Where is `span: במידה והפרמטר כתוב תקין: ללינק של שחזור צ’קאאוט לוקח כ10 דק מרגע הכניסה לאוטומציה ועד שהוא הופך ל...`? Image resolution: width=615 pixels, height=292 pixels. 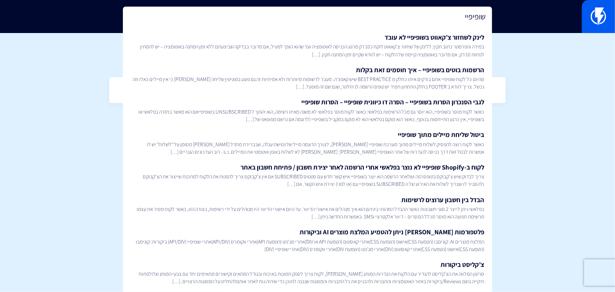 span: במידה והפרמטר כתוב תקין: ללינק של שחזור צ’קאאוט לוקח כ10 דק מרגע הכניסה לאוטומציה ועד שהוא הופך ל... is located at coordinates (308, 50).